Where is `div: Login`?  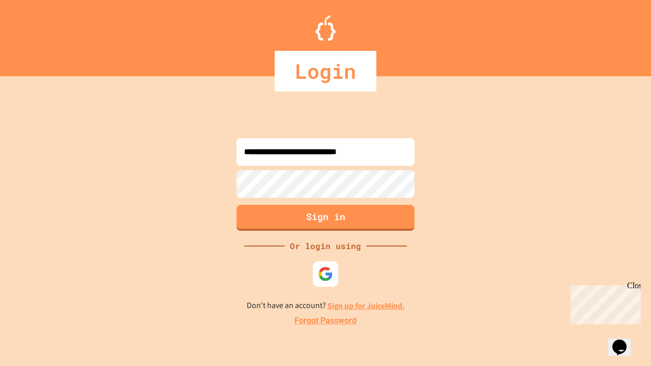 div: Login is located at coordinates (325, 71).